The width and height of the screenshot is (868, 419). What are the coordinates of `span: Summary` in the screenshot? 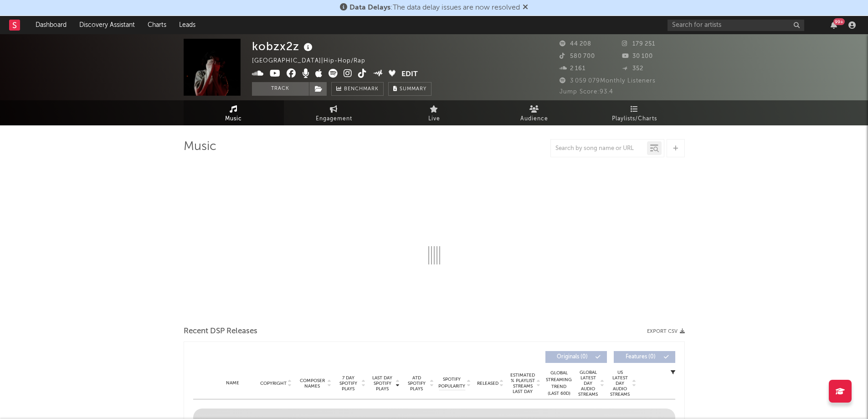 It's located at (413, 89).